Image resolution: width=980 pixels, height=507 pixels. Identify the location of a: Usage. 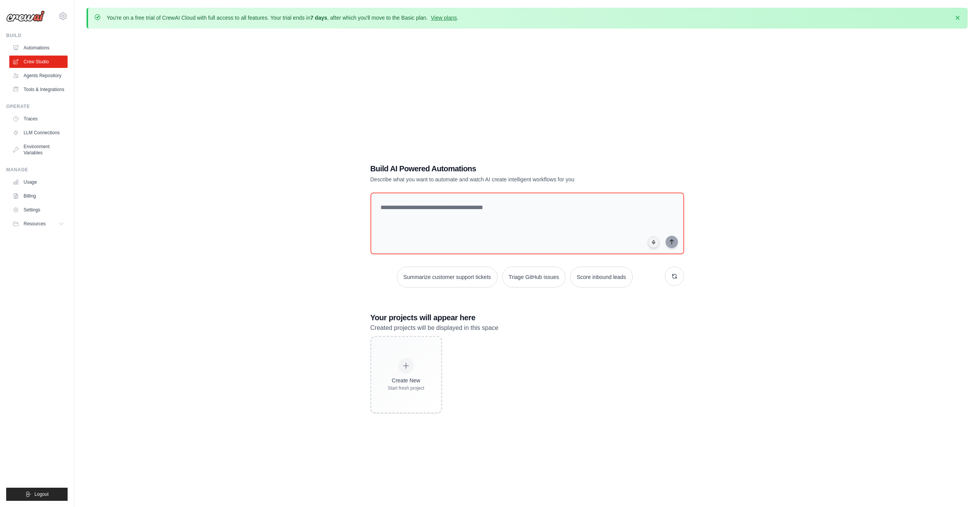
(38, 182).